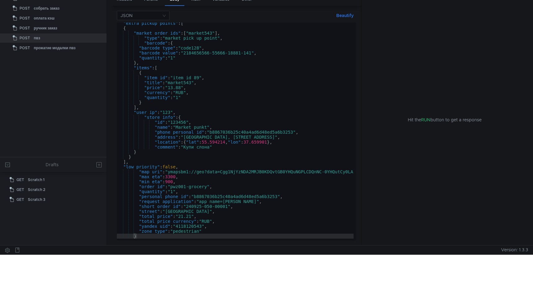  What do you see at coordinates (514, 250) in the screenshot?
I see `span: Version: 1.3.3` at bounding box center [514, 250].